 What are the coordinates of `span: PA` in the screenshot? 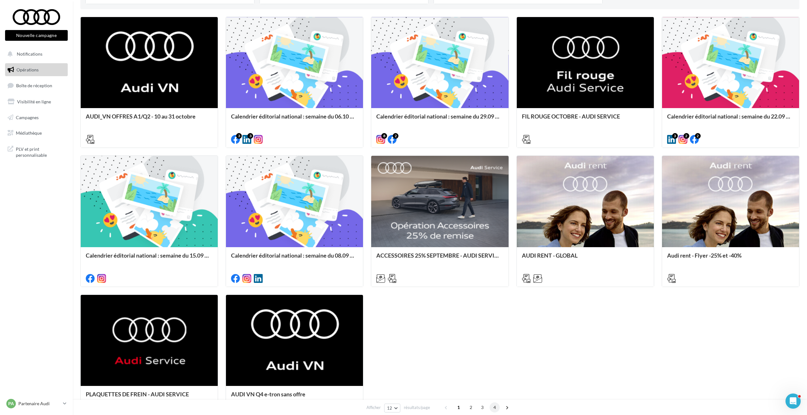 It's located at (11, 404).